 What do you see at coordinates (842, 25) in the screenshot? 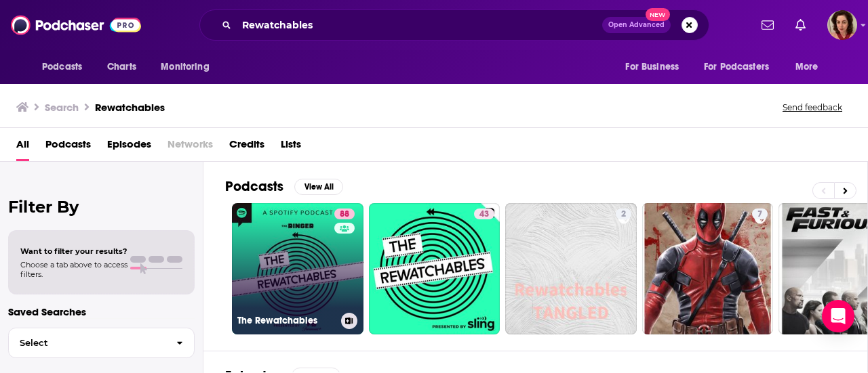
I see `button: Show profile menu` at bounding box center [842, 25].